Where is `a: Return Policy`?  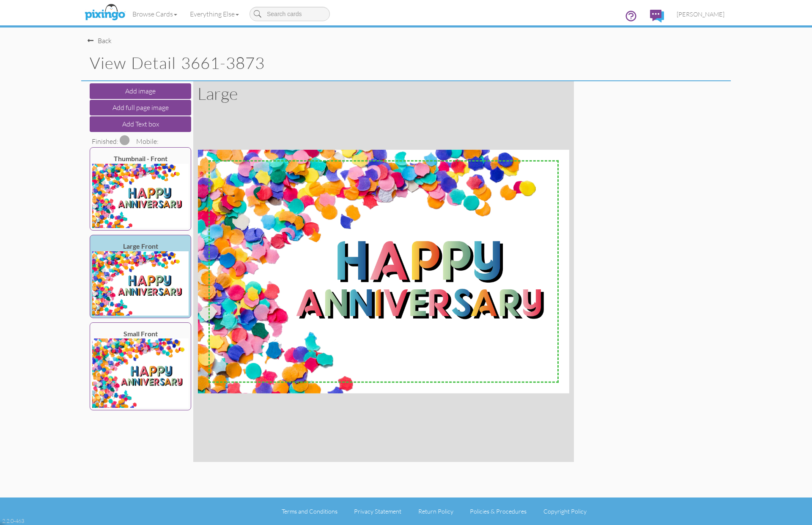 a: Return Policy is located at coordinates (436, 511).